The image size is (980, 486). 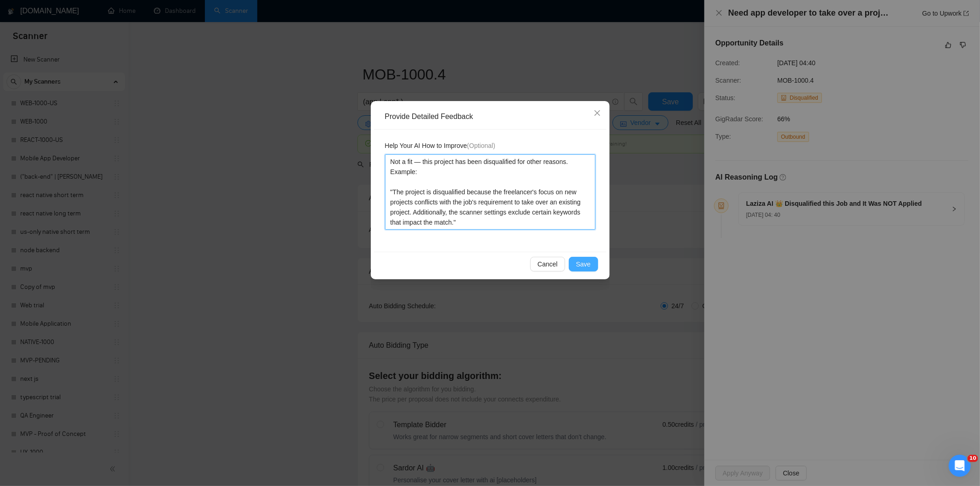 What do you see at coordinates (440, 146) in the screenshot?
I see `span: Help Your AI How to Improve` at bounding box center [440, 146].